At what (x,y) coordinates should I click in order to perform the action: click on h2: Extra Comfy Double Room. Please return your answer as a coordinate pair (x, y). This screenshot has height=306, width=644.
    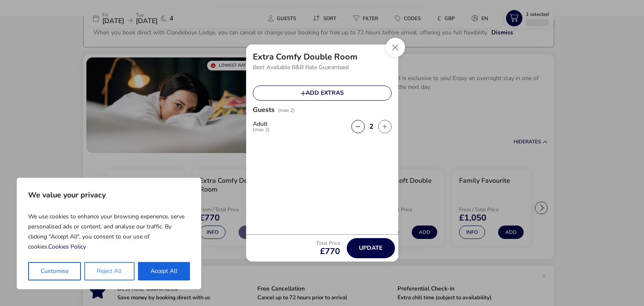
    Looking at the image, I should click on (305, 57).